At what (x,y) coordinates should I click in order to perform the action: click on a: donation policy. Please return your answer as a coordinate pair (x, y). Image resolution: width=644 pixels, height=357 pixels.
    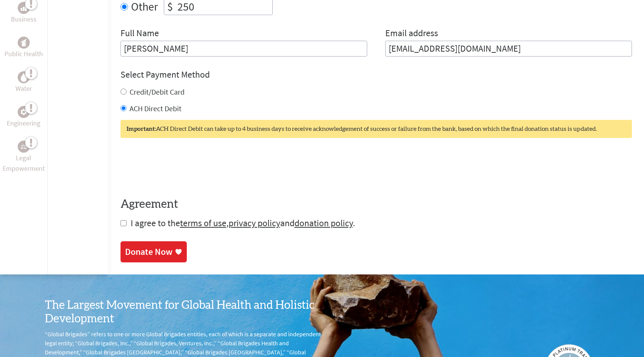
    Looking at the image, I should click on (324, 222).